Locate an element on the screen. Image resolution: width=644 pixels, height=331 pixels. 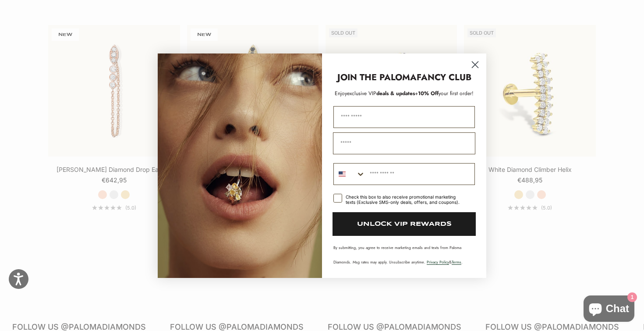
span: + your first order! is located at coordinates (444, 93).